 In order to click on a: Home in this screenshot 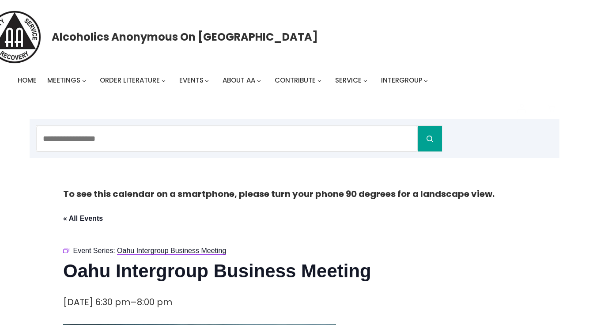, I will do `click(27, 80)`.